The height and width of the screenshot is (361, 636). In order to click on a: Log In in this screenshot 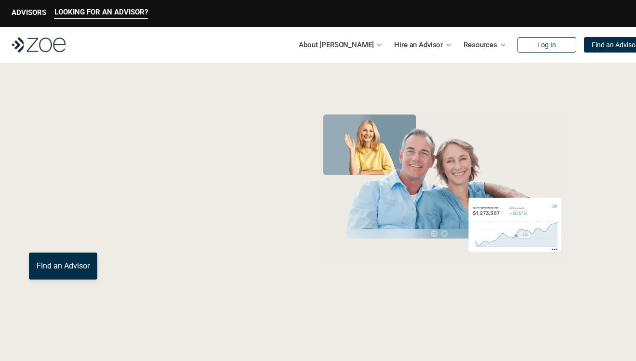, I will do `click(547, 45)`.